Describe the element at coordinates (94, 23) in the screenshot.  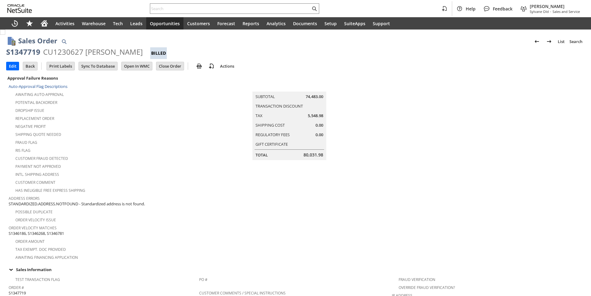
I see `span: Warehouse` at that location.